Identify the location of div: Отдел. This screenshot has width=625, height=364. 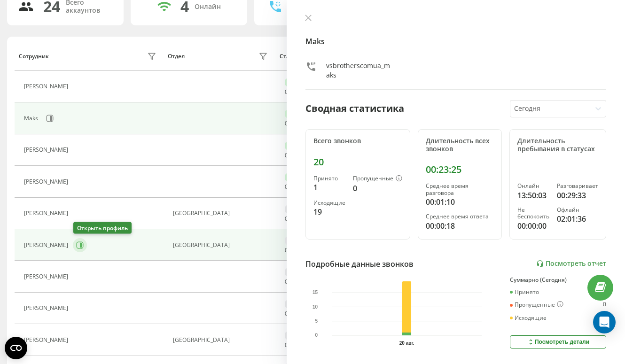
(176, 56).